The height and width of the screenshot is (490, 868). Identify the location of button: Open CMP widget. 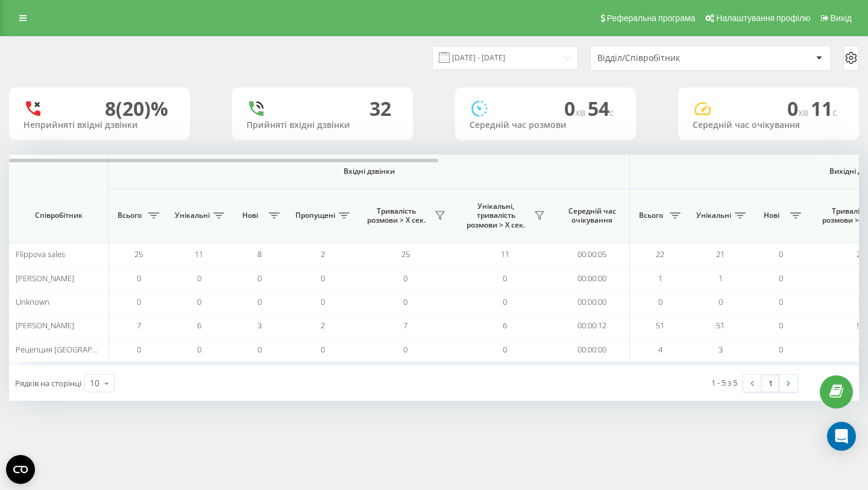
(20, 469).